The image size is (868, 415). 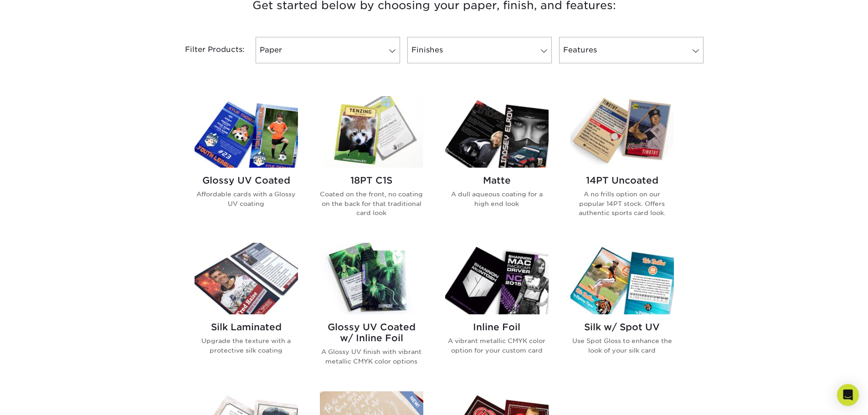 What do you see at coordinates (632, 50) in the screenshot?
I see `a: Features` at bounding box center [632, 50].